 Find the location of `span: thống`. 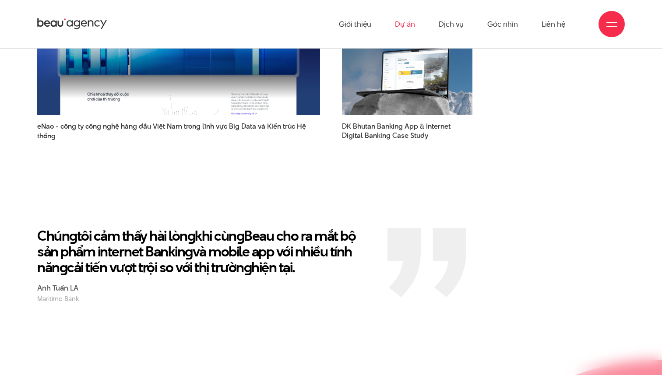

span: thống is located at coordinates (46, 136).